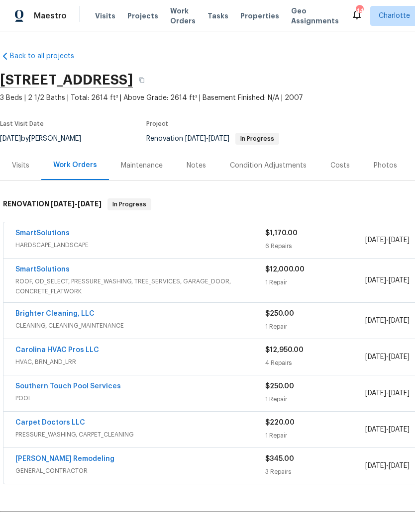  Describe the element at coordinates (218, 16) in the screenshot. I see `span: Tasks` at that location.